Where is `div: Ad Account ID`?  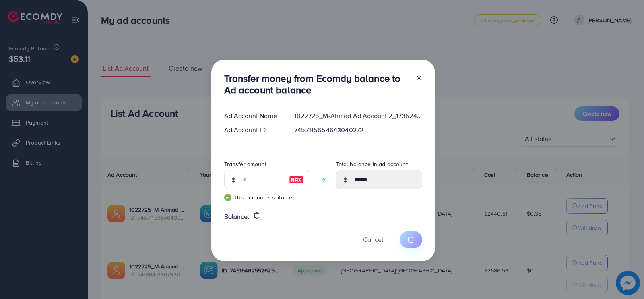 div: Ad Account ID is located at coordinates (253, 129).